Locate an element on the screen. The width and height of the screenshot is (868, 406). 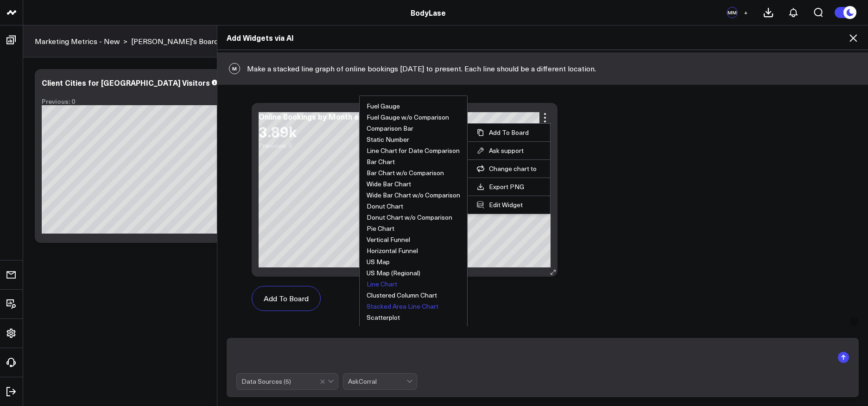
button: Fuel Gauge is located at coordinates (383, 106).